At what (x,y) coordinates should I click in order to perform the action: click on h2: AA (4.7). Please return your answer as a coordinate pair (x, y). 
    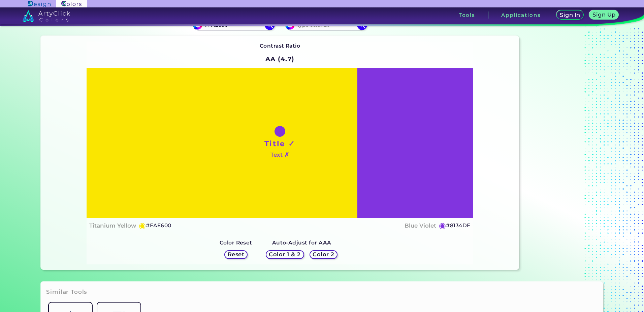
    Looking at the image, I should click on (280, 59).